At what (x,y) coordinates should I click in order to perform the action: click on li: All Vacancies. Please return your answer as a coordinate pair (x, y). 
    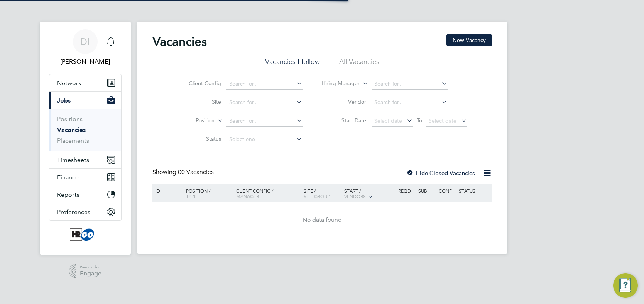
    Looking at the image, I should click on (359, 64).